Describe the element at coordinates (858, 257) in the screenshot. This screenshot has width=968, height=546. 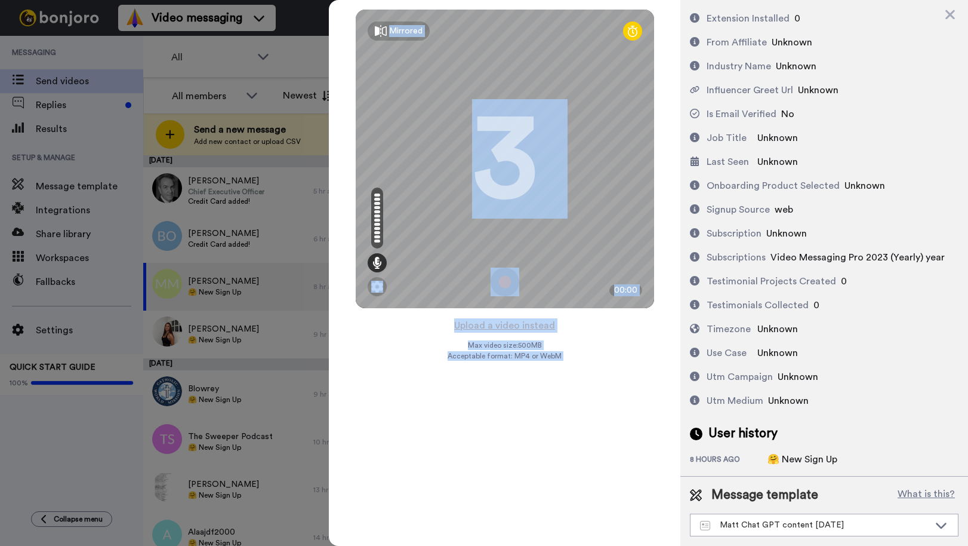
I see `span: Video Messaging Pro 2023 (Yearly) year` at that location.